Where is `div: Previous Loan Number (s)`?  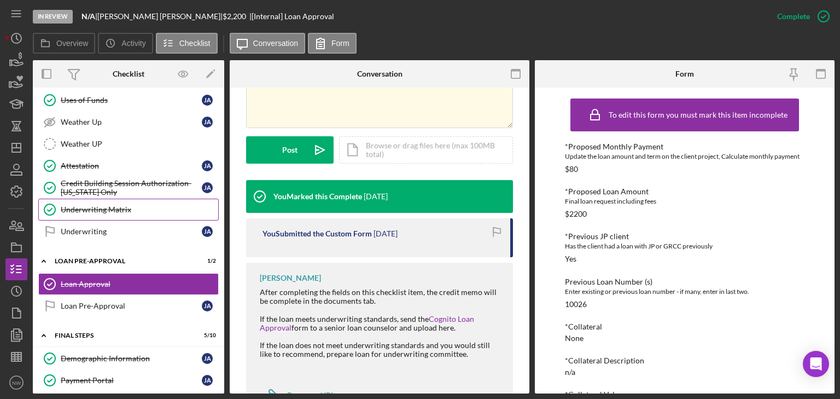
div: Previous Loan Number (s) is located at coordinates (685, 282).